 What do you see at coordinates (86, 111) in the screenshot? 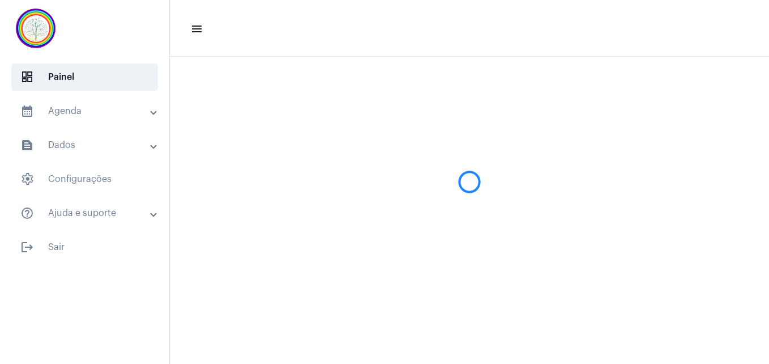
I see `mat-panel-title: Agenda` at bounding box center [86, 111].